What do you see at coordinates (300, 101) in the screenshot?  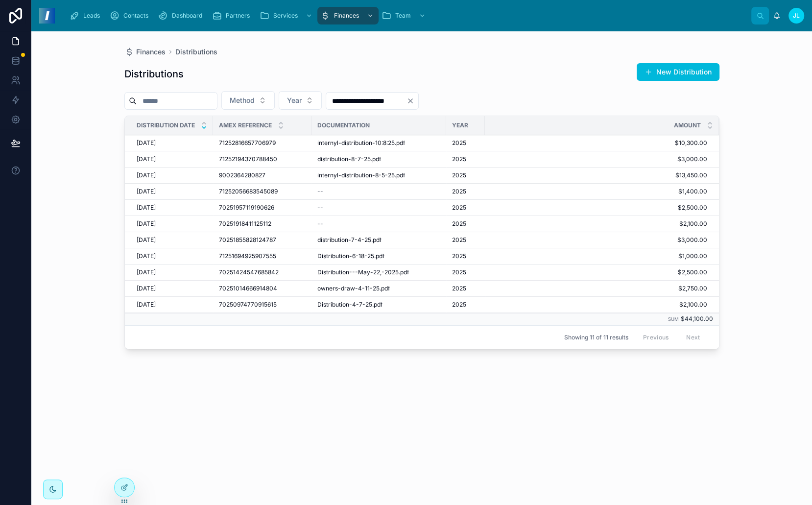 I see `button: Select Button` at bounding box center [300, 101].